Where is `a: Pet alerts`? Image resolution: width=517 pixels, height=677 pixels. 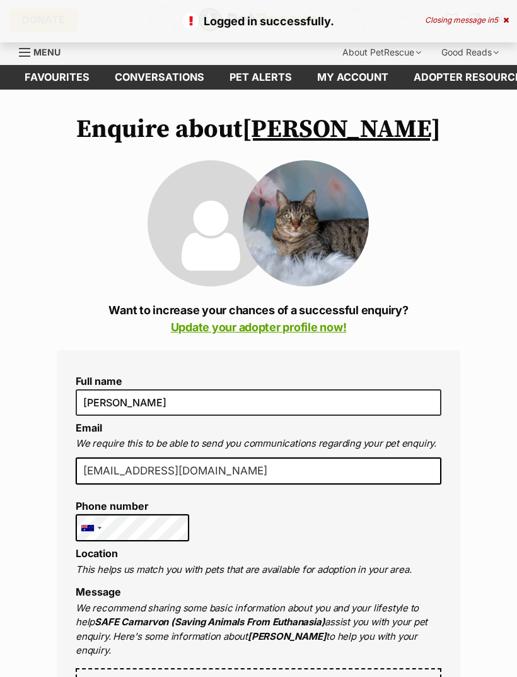 a: Pet alerts is located at coordinates (261, 77).